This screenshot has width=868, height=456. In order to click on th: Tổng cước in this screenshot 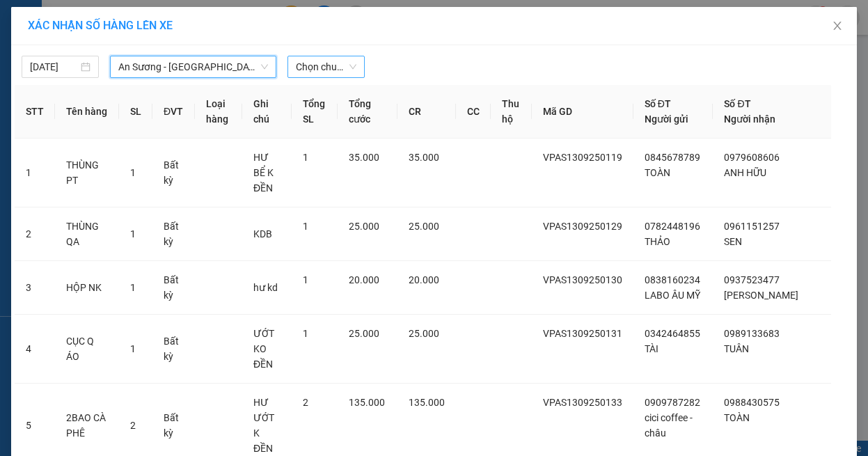, I will do `click(367, 112)`.